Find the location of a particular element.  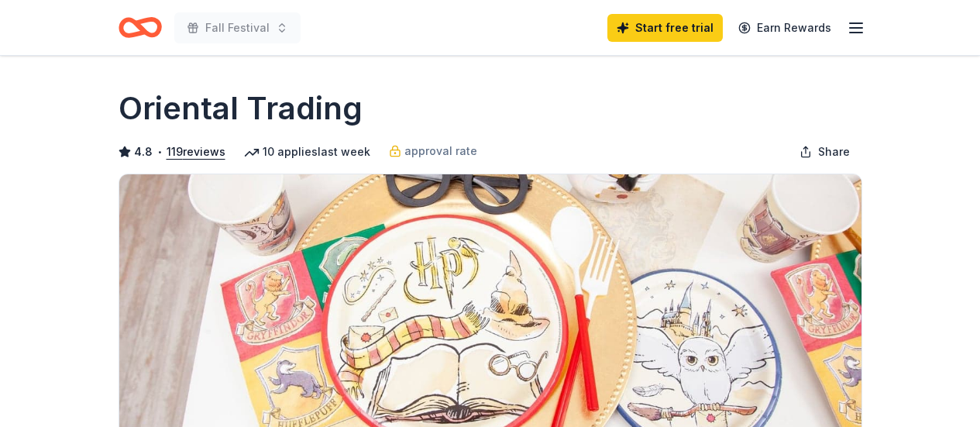

a: Start free trial is located at coordinates (665, 28).